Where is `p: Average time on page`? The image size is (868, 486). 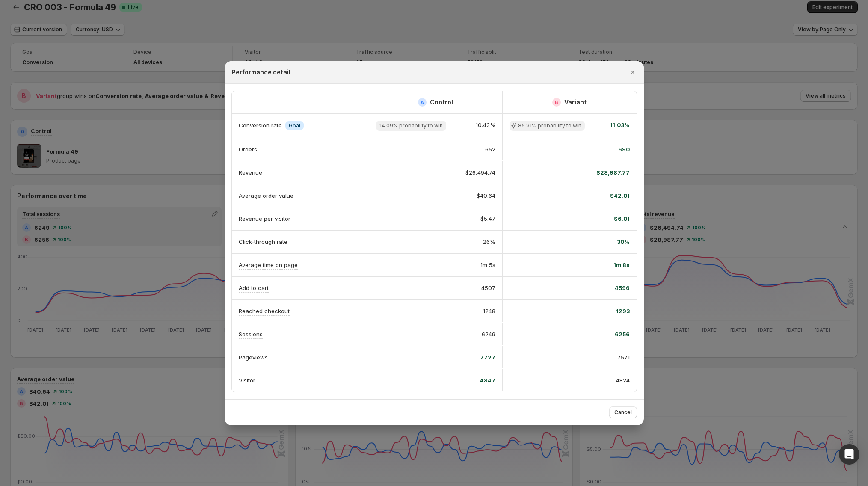
p: Average time on page is located at coordinates (268, 265).